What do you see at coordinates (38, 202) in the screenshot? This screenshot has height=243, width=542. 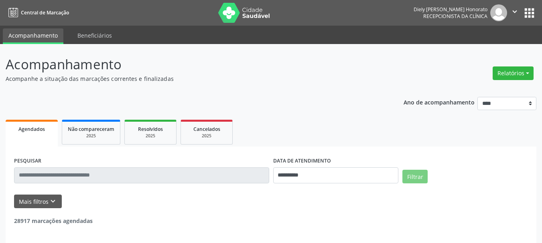 I see `button: Mais filtroskeyboard_arrow_down` at bounding box center [38, 202].